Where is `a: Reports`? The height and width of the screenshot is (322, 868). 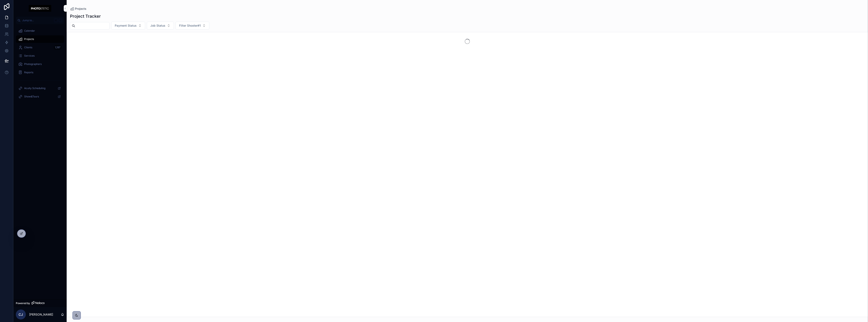 a: Reports is located at coordinates (40, 73).